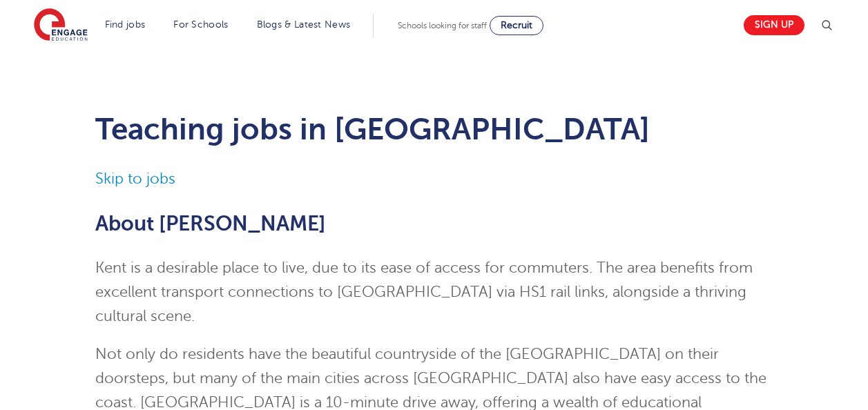 This screenshot has width=868, height=410. What do you see at coordinates (125, 25) in the screenshot?
I see `a: Find jobs` at bounding box center [125, 25].